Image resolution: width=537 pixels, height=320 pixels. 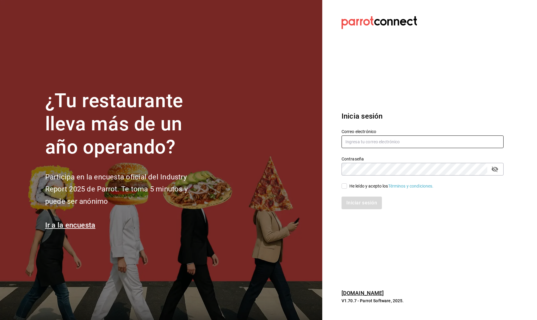 I want to click on h1: ¿Tu restaurante lleva más de un año operando?, so click(x=127, y=124).